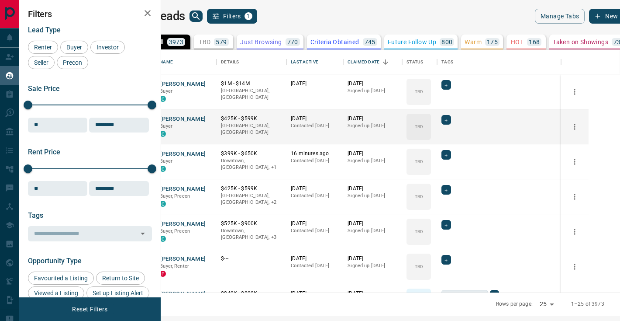 The width and height of the screenshot is (620, 321). What do you see at coordinates (252, 164) in the screenshot?
I see `p: Toronto` at bounding box center [252, 164].